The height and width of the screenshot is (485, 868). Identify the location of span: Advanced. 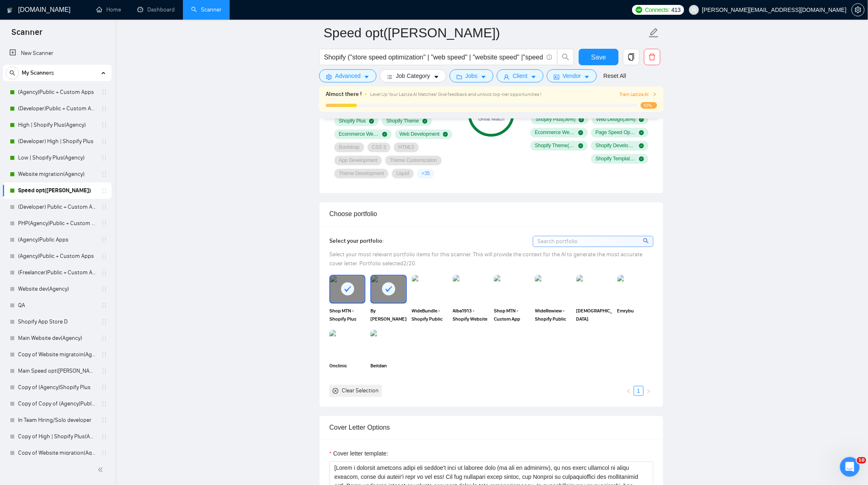
(348, 76).